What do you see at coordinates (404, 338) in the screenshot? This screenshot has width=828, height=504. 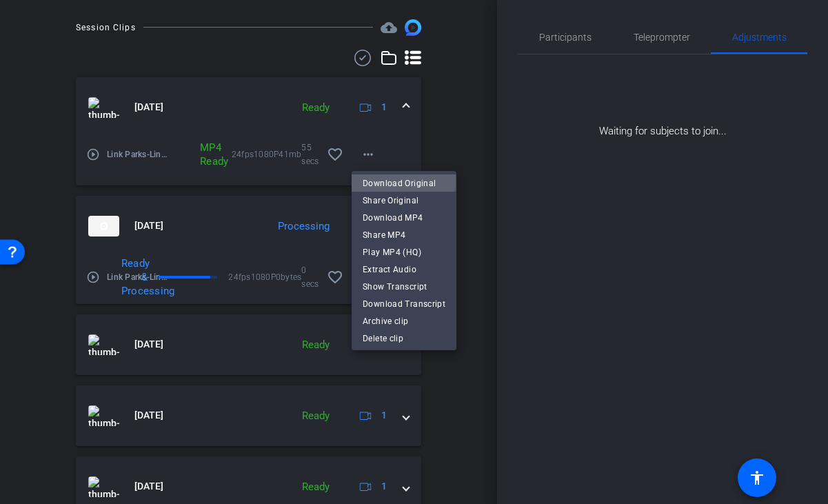 I see `span: Delete clip` at bounding box center [404, 338].